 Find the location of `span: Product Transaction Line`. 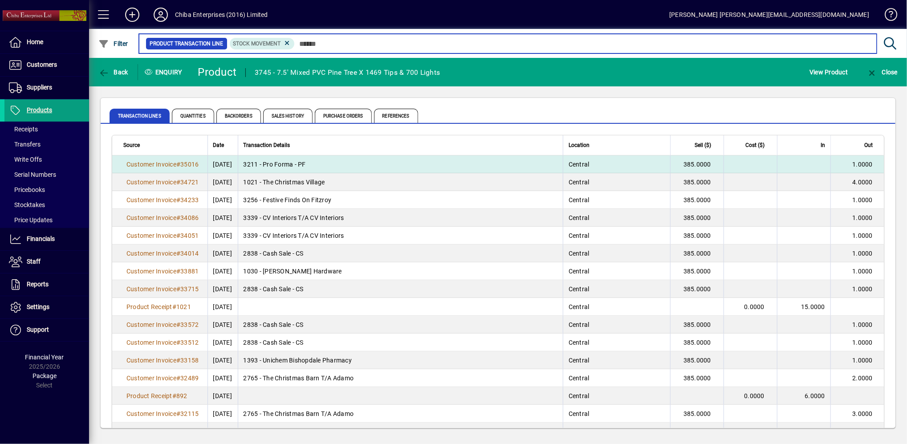

span: Product Transaction Line is located at coordinates (187, 44).